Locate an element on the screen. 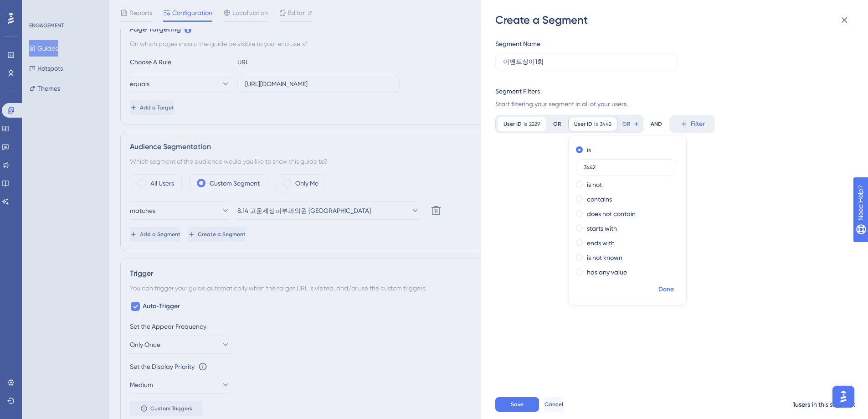 This screenshot has height=419, width=868. span: Need Help? is located at coordinates (39, 8).